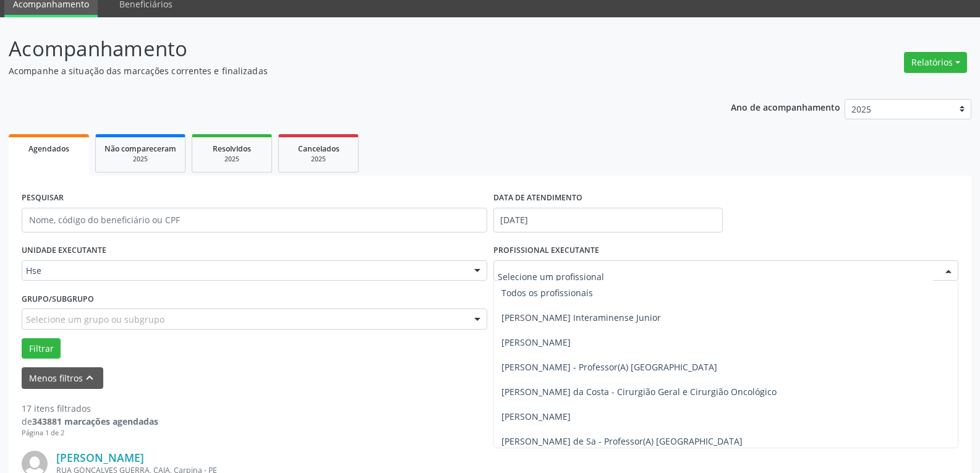 This screenshot has width=980, height=473. What do you see at coordinates (43, 198) in the screenshot?
I see `label: PESQUISAR` at bounding box center [43, 198].